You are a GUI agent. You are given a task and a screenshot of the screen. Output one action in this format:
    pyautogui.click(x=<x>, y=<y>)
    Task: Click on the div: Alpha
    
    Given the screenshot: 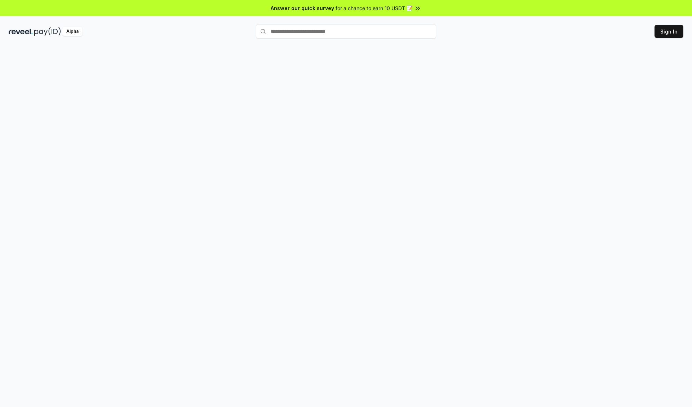 What is the action you would take?
    pyautogui.click(x=72, y=31)
    